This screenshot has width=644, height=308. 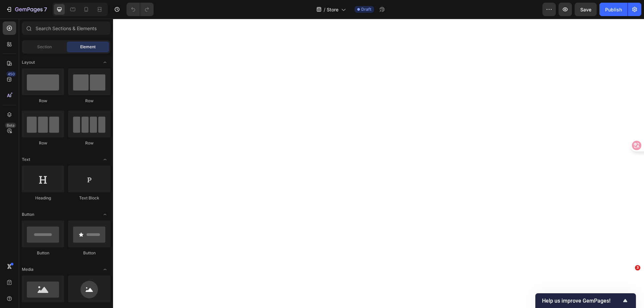 What do you see at coordinates (26, 9) in the screenshot?
I see `button: 7` at bounding box center [26, 9].